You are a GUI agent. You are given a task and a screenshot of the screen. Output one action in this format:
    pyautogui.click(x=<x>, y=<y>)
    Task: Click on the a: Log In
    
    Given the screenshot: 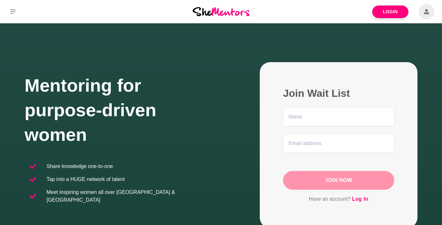 What is the action you would take?
    pyautogui.click(x=360, y=199)
    